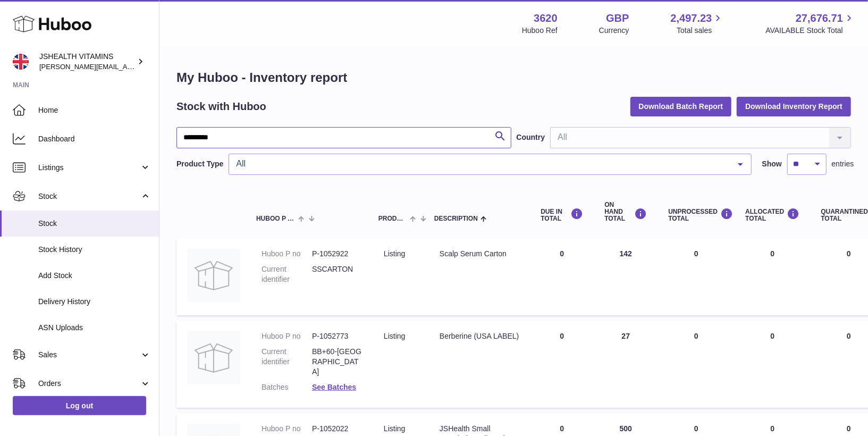  What do you see at coordinates (276, 219) in the screenshot?
I see `span: Huboo P no` at bounding box center [276, 219].